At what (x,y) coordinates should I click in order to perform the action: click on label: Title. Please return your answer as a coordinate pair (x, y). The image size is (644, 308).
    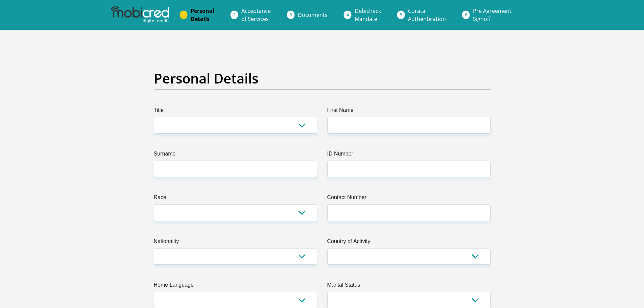
    Looking at the image, I should click on (235, 111).